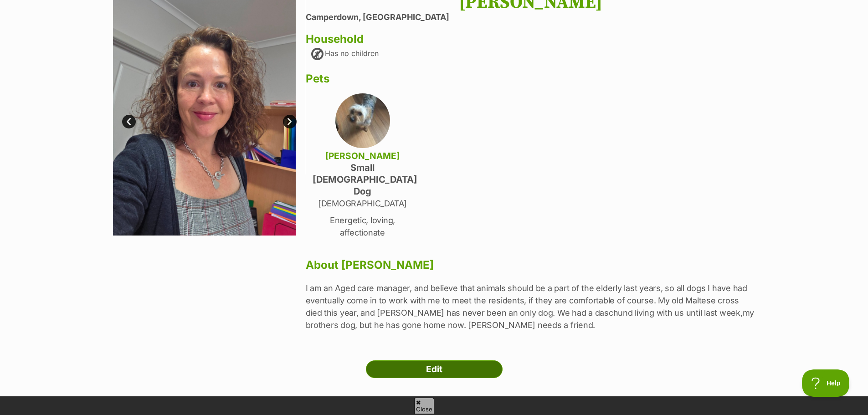  Describe the element at coordinates (425, 406) in the screenshot. I see `span: Close` at that location.